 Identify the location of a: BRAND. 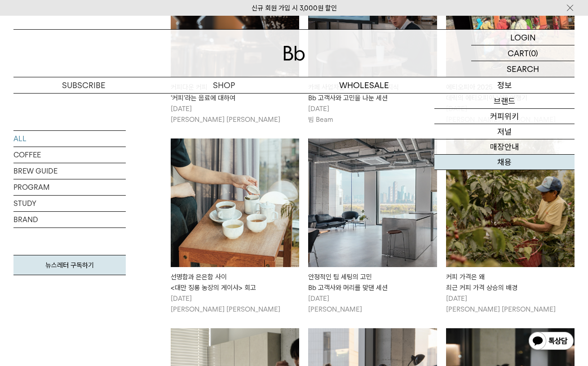
(69, 219).